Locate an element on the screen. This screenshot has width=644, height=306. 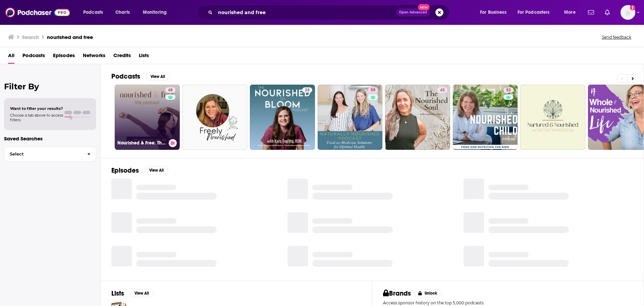
span: 48 is located at coordinates (170, 90).